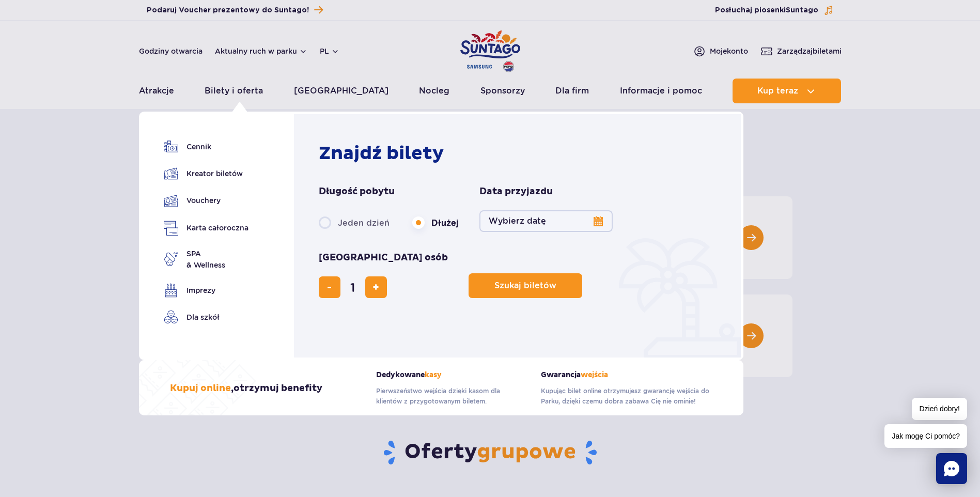 This screenshot has height=497, width=980. Describe the element at coordinates (809, 51) in the screenshot. I see `span: Zarządzaj biletami` at that location.